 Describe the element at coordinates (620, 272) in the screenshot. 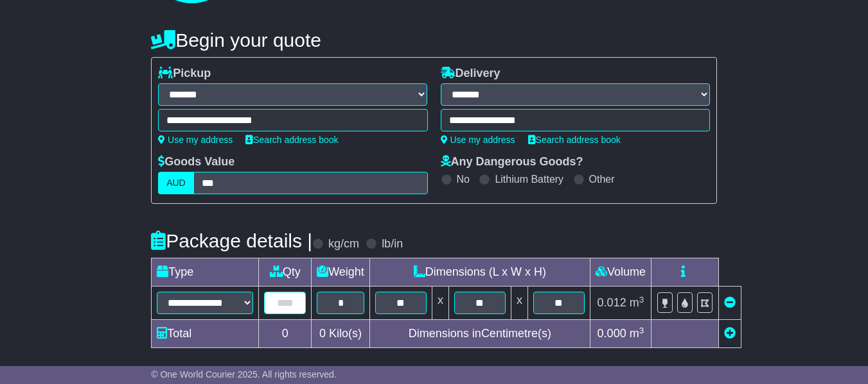

I see `td: Volume` at that location.